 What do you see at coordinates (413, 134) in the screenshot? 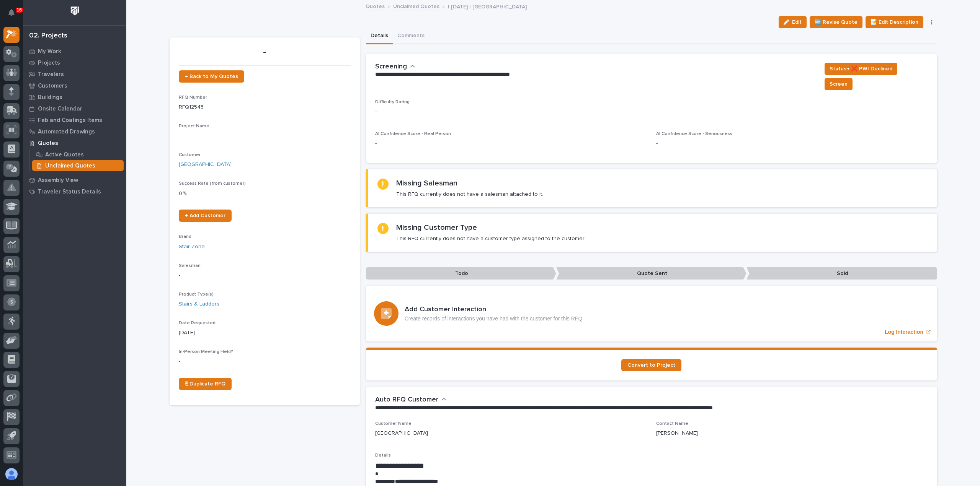
I see `span: AI Confidence Score - Real Person` at bounding box center [413, 134].